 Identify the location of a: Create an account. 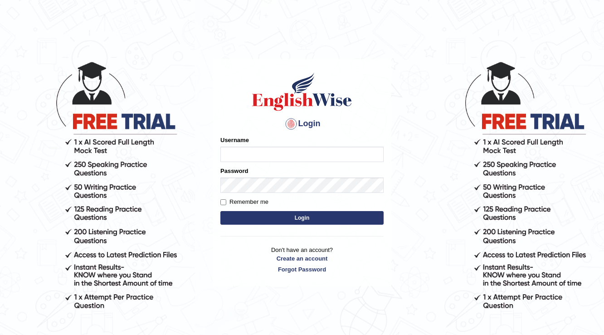
(302, 258).